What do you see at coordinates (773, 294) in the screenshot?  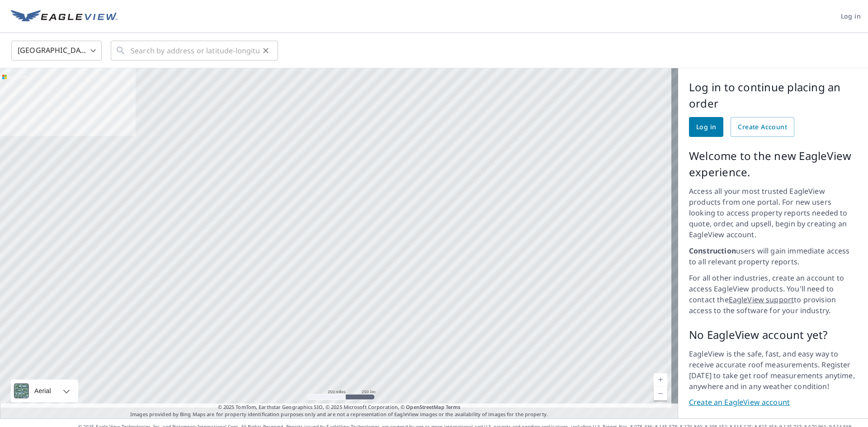 I see `p: For all other industries, create an account to access EagleView products. You'll need to contact ...` at bounding box center [773, 294].